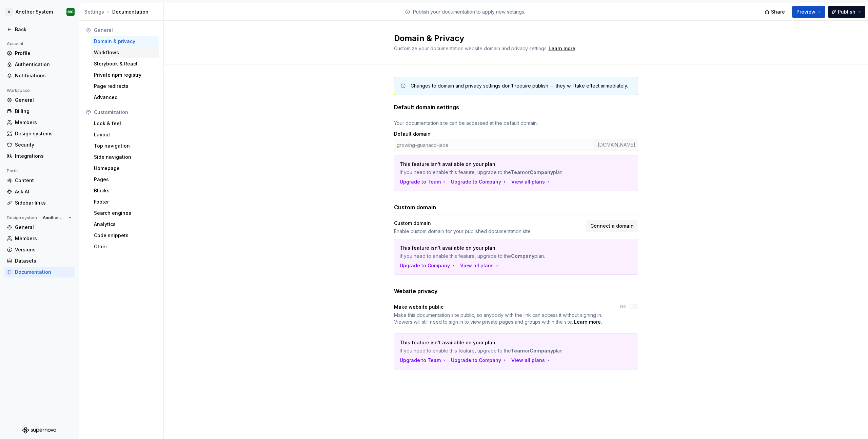 The height and width of the screenshot is (439, 868). I want to click on p: Publish your documentation to apply new settings., so click(469, 12).